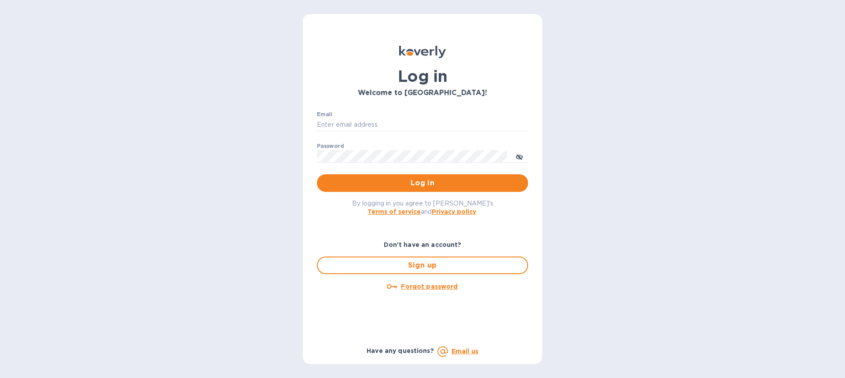 This screenshot has height=378, width=845. I want to click on a: Terms of service, so click(394, 212).